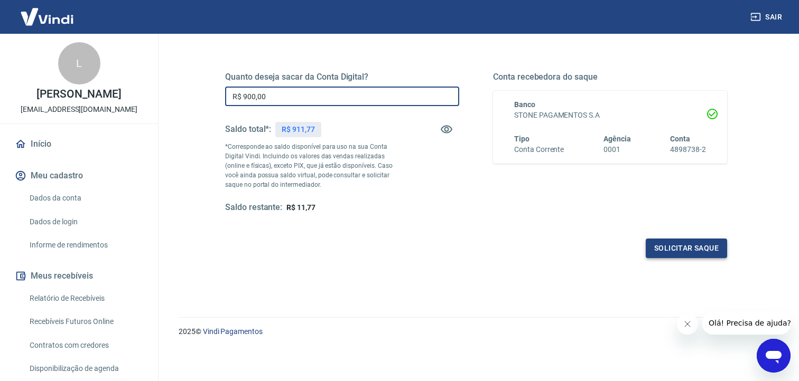  Describe the element at coordinates (301, 208) in the screenshot. I see `span: R$ 11,77` at that location.